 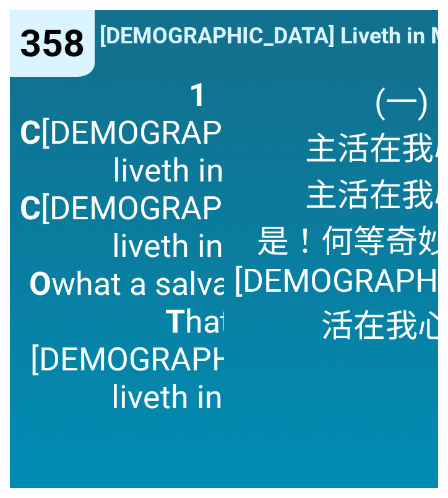 What do you see at coordinates (52, 43) in the screenshot?
I see `span: 358` at bounding box center [52, 43].